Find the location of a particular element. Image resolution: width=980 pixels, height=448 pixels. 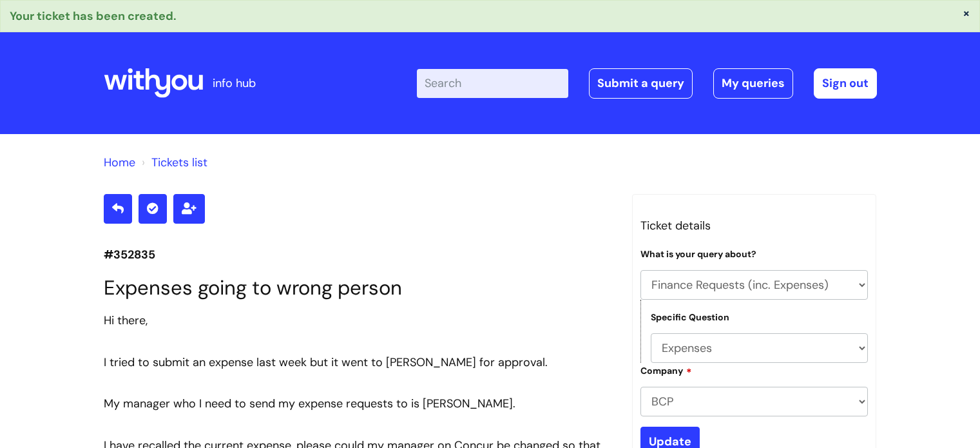

li: Solution home is located at coordinates (119, 163).